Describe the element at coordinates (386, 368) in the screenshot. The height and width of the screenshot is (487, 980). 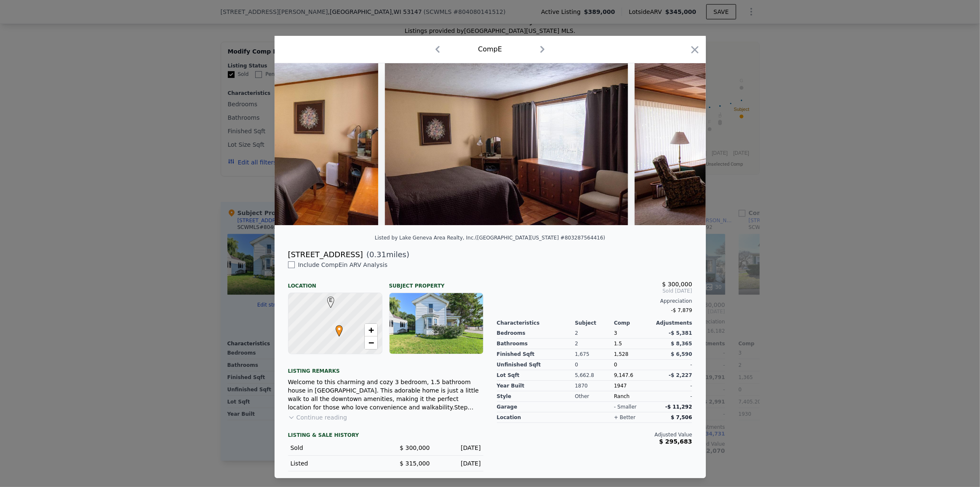
I see `div: Listing remarks` at that location.